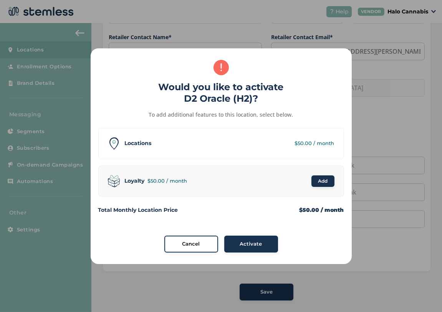  Describe the element at coordinates (221, 68) in the screenshot. I see `img: icon-alert-36bd8290.svg` at that location.